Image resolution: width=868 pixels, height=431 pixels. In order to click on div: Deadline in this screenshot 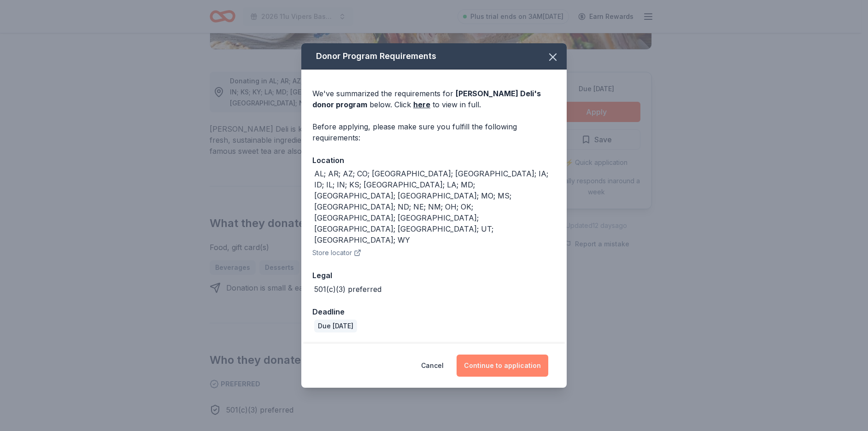, I will do `click(434, 312)`.